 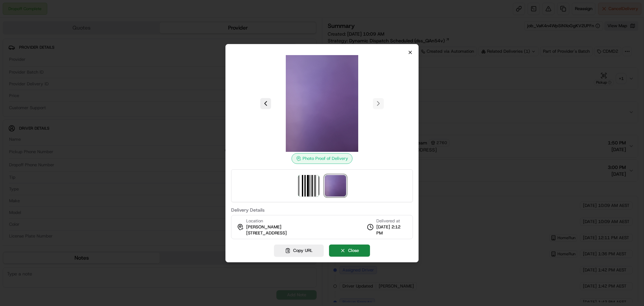 What do you see at coordinates (299, 251) in the screenshot?
I see `button: Copy URL` at bounding box center [299, 251].